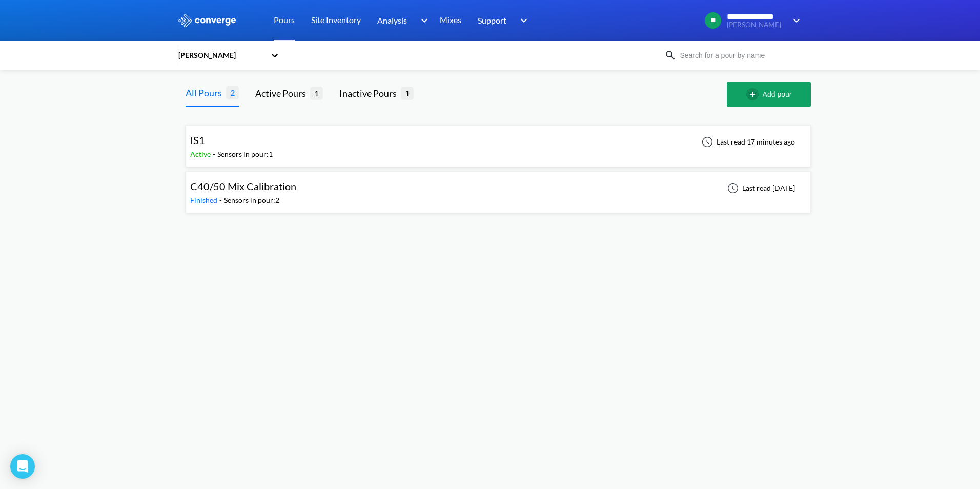 The width and height of the screenshot is (980, 489). Describe the element at coordinates (746, 142) in the screenshot. I see `div: Last read 17 minutes ago` at that location.